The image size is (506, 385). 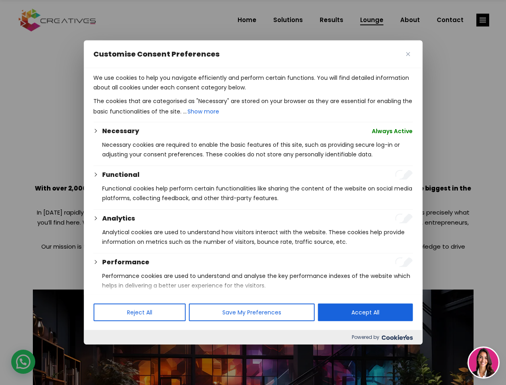 I want to click on img: agent, so click(x=484, y=362).